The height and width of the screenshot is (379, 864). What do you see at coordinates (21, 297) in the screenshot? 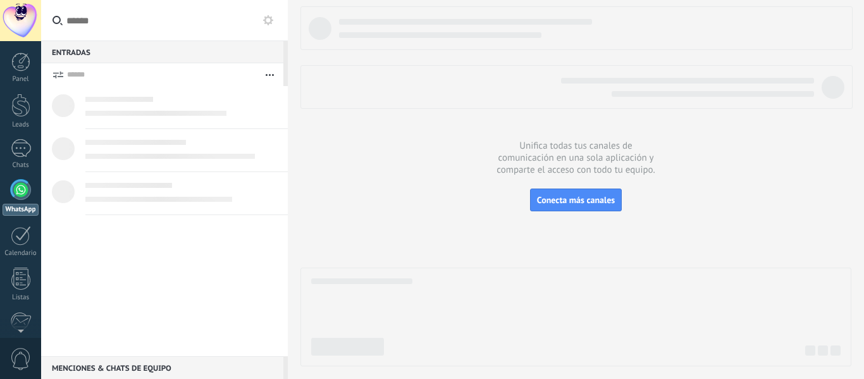
I see `div: Listas` at bounding box center [21, 297].